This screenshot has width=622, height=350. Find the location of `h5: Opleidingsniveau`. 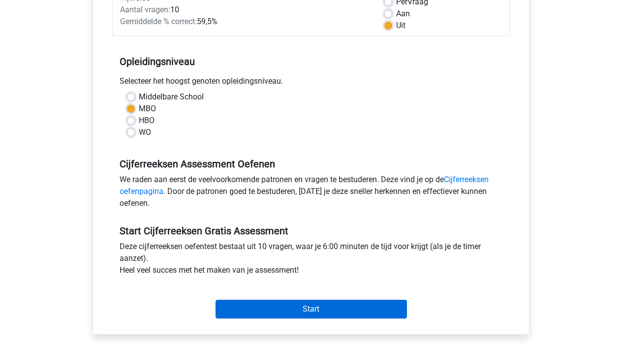

h5: Opleidingsniveau is located at coordinates (311, 61).